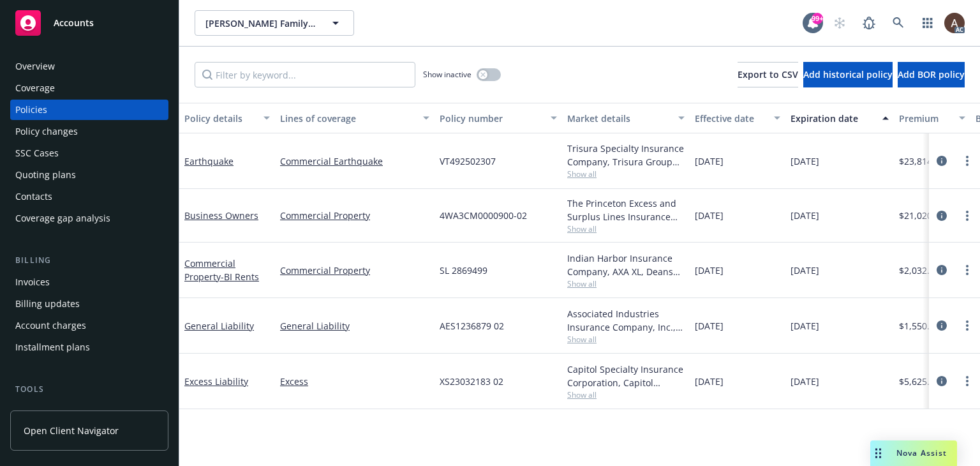 This screenshot has height=466, width=980. Describe the element at coordinates (920, 270) in the screenshot. I see `span: $2,032.00` at that location.